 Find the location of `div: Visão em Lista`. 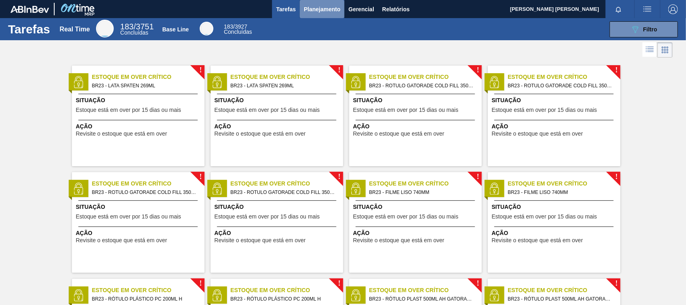

div: Visão em Lista is located at coordinates (650, 50).